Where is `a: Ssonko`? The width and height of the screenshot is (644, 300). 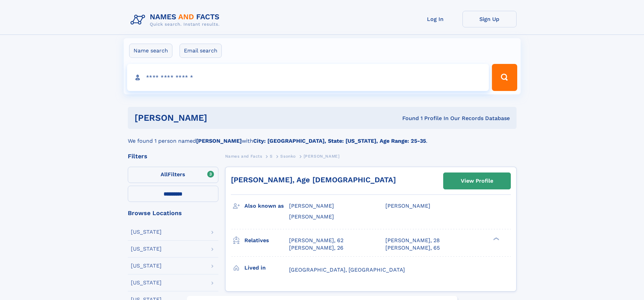 a: Ssonko is located at coordinates (288, 156).